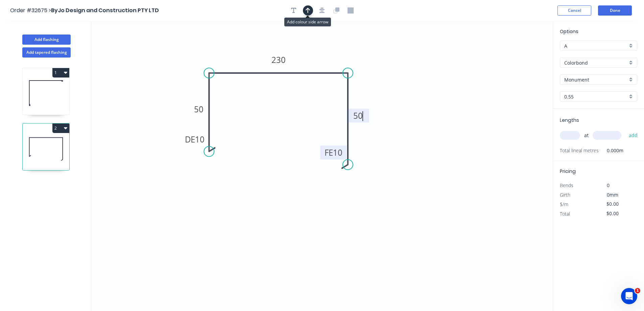 The image size is (644, 311). Describe the element at coordinates (279, 59) in the screenshot. I see `tspan: 230` at that location.